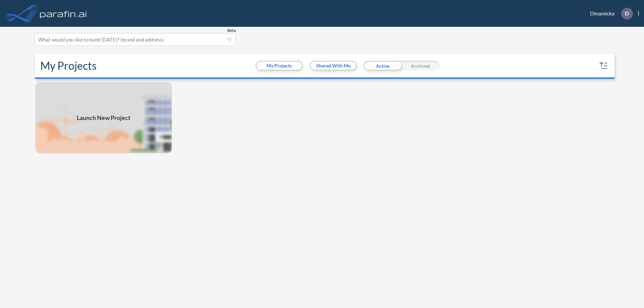 The height and width of the screenshot is (308, 644). I want to click on img: logo, so click(63, 14).